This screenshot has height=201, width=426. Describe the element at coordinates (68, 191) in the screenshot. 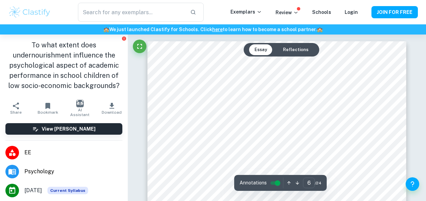

I see `div: This exemplar is based on the current syllabus. Feel free to refer to it for inspiration/ideas wh...` at that location.